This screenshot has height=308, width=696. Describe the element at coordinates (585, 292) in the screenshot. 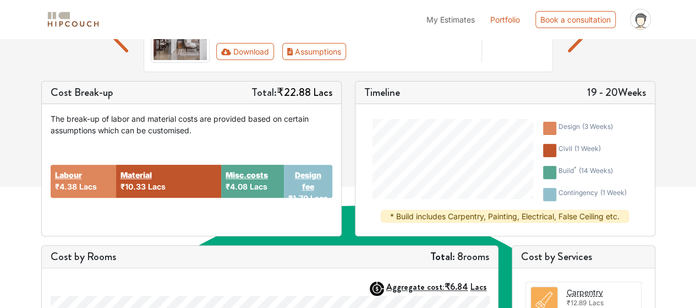

I see `div: Carpentry` at that location.